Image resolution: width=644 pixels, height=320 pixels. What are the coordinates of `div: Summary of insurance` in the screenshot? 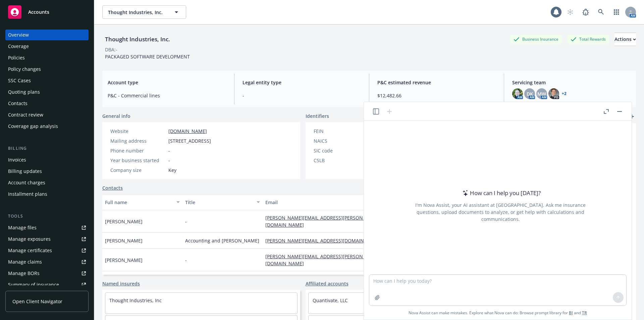 It's located at (34, 284).